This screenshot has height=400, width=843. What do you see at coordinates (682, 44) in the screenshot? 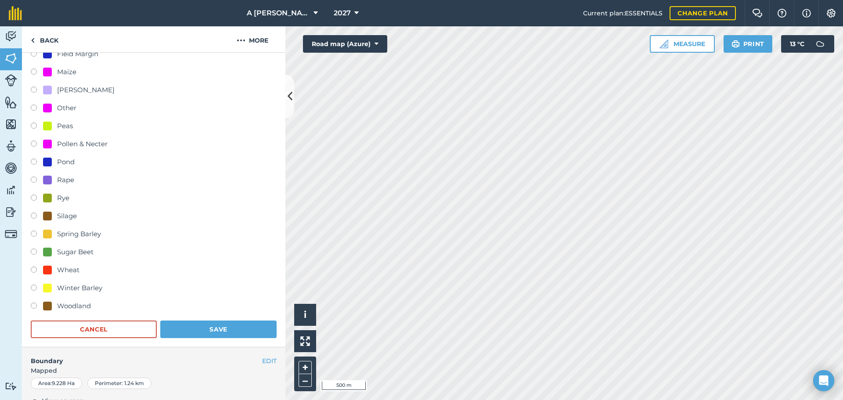
I see `button: Measure` at bounding box center [682, 44].